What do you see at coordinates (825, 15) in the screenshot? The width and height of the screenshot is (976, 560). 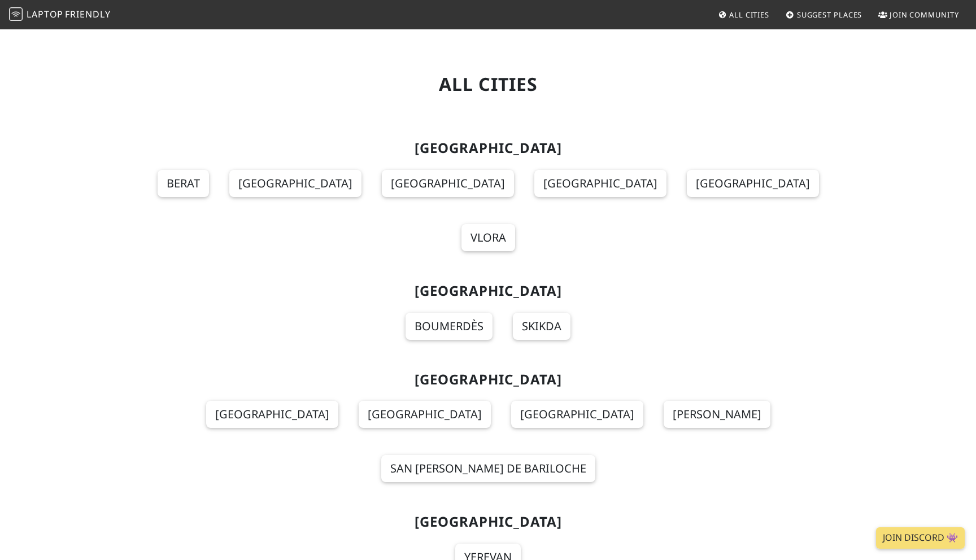 I see `a: Suggest Places` at bounding box center [825, 15].